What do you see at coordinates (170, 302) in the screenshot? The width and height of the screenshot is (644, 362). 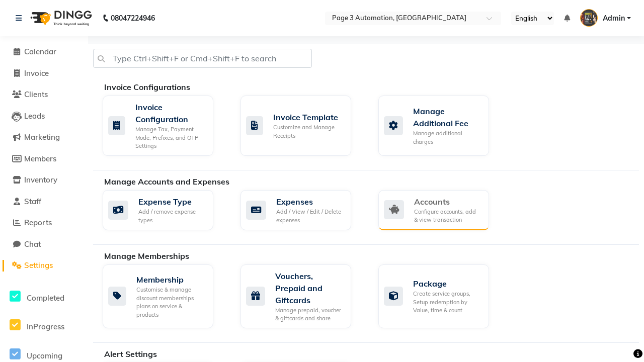 I see `div: Customise & manage discount memberships plans on service & products` at bounding box center [170, 302].